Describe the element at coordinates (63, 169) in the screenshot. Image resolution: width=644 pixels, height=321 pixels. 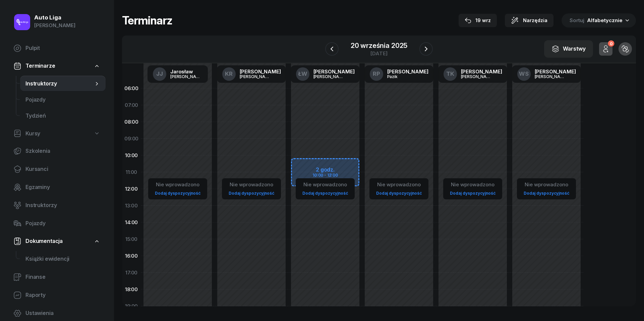
I see `span: Kursanci` at that location.